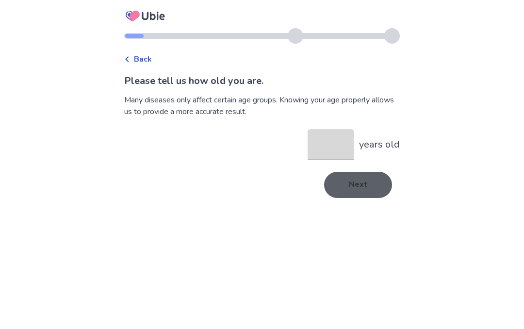 The image size is (524, 329). What do you see at coordinates (358, 185) in the screenshot?
I see `button: Next` at bounding box center [358, 185].